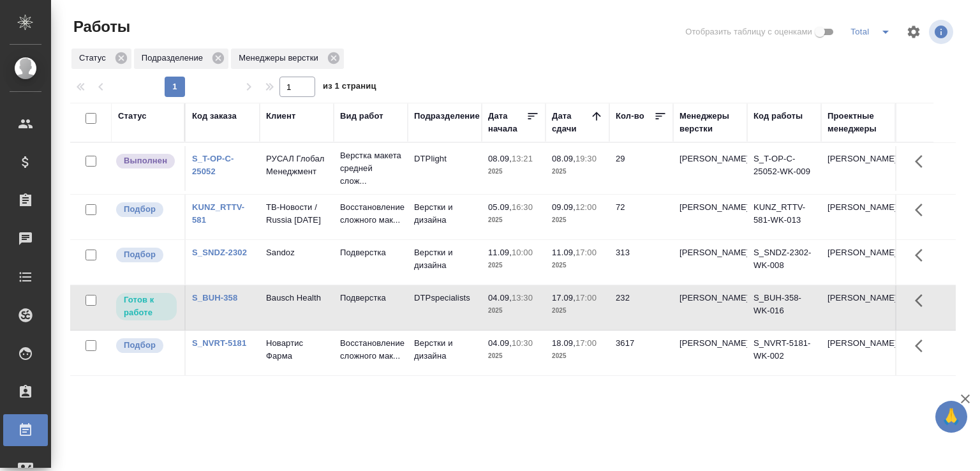 The image size is (980, 471). Describe the element at coordinates (174, 58) in the screenshot. I see `p: Подразделение` at that location.